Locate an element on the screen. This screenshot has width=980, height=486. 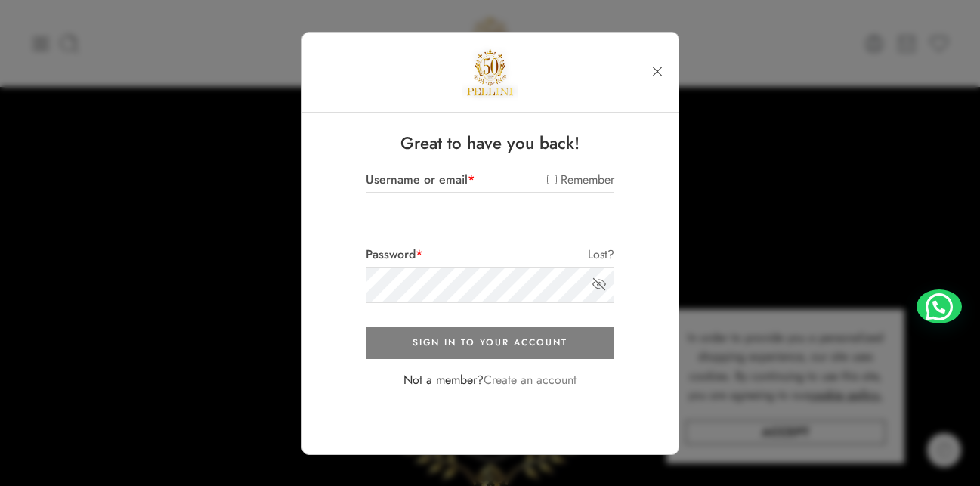
label: Password is located at coordinates (394, 255).